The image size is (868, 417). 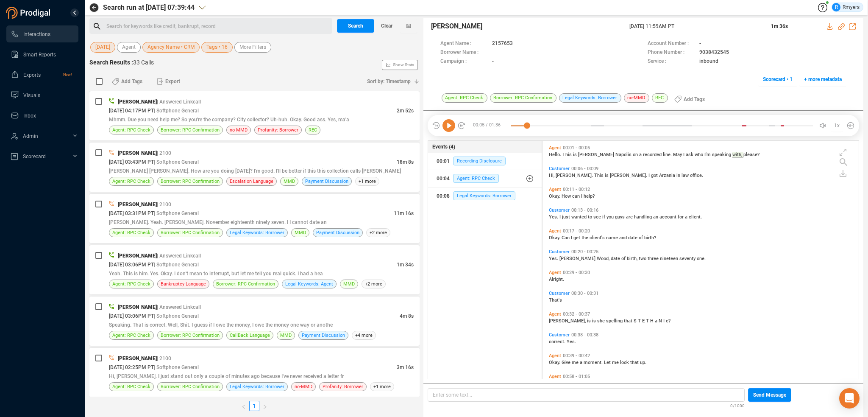 I want to click on span: That's, so click(x=555, y=300).